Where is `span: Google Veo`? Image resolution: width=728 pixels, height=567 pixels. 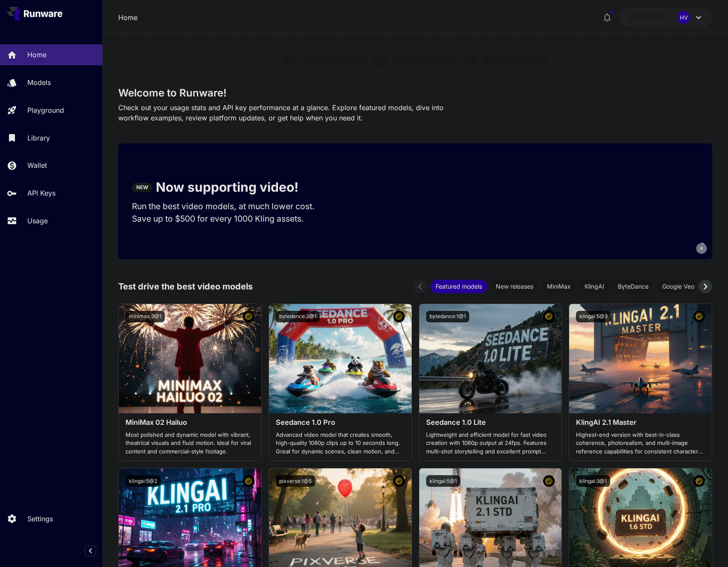
span: Google Veo is located at coordinates (678, 286).